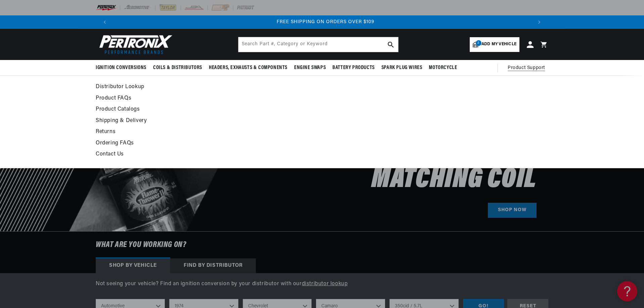 This screenshot has height=308, width=644. What do you see at coordinates (260, 132) in the screenshot?
I see `a: Returns` at bounding box center [260, 132].